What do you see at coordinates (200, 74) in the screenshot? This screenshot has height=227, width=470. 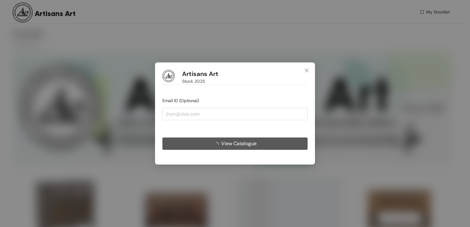 I see `h1: Artisans Art` at bounding box center [200, 74].